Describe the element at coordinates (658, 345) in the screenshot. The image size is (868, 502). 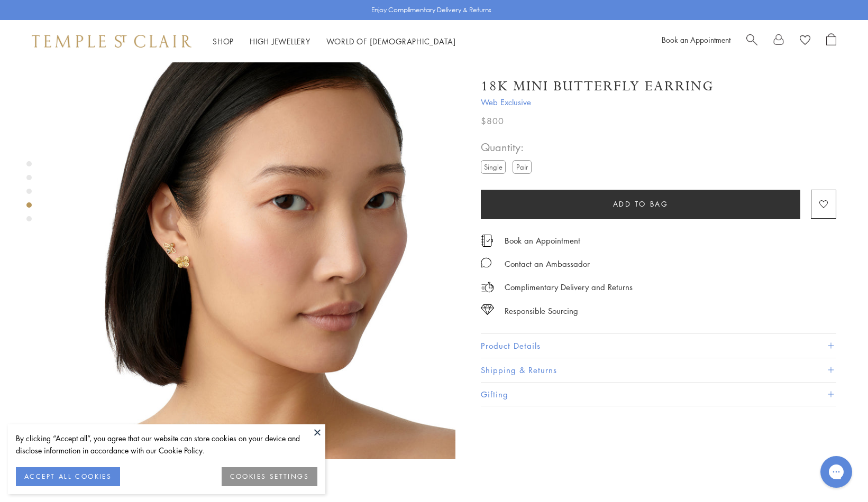
I see `button: Product Details` at that location.